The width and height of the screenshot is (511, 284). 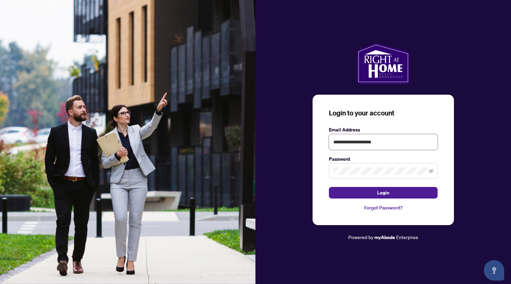 What do you see at coordinates (384, 159) in the screenshot?
I see `label: Password` at bounding box center [384, 159].